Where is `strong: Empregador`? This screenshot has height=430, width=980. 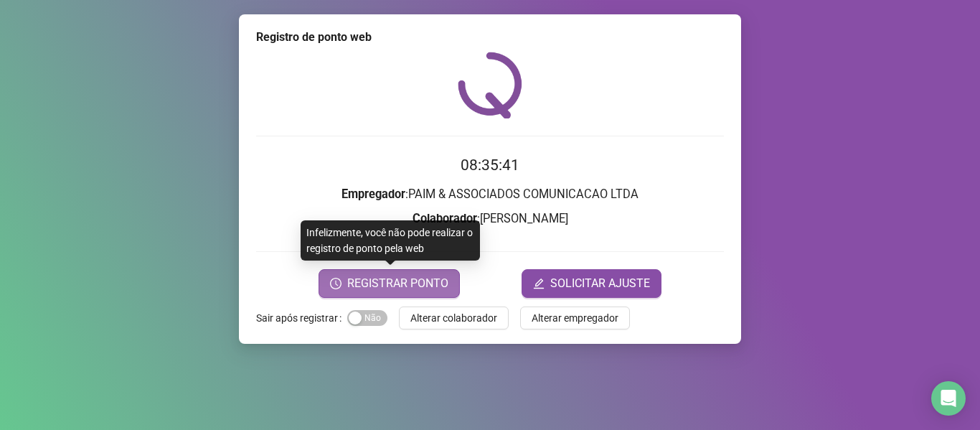 strong: Empregador is located at coordinates (373, 194).